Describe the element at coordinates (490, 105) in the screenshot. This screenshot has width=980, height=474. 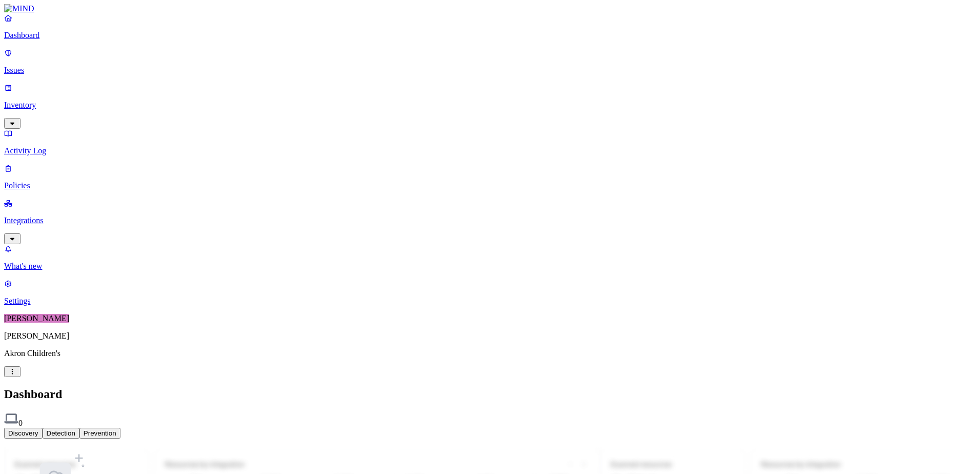
I see `a: Inventory` at that location.